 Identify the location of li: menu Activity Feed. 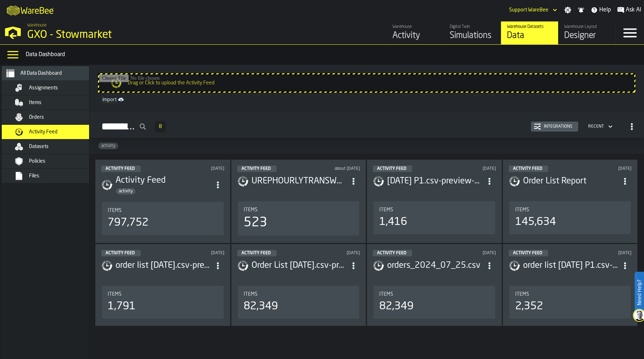
(52, 132).